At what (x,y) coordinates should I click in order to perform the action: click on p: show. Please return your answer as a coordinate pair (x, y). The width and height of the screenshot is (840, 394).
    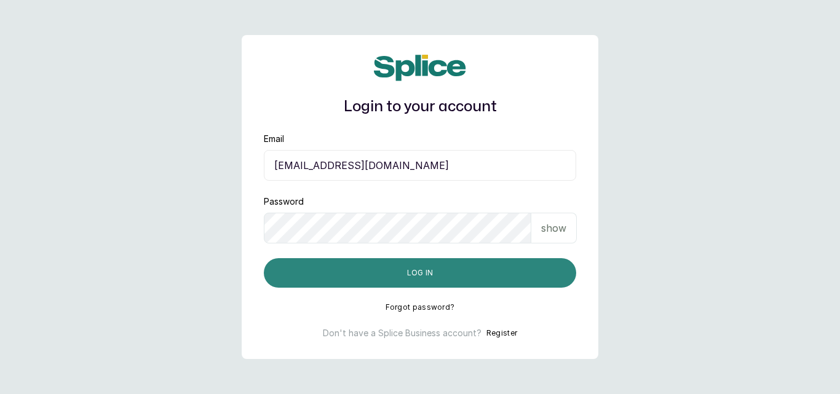
    Looking at the image, I should click on (553, 228).